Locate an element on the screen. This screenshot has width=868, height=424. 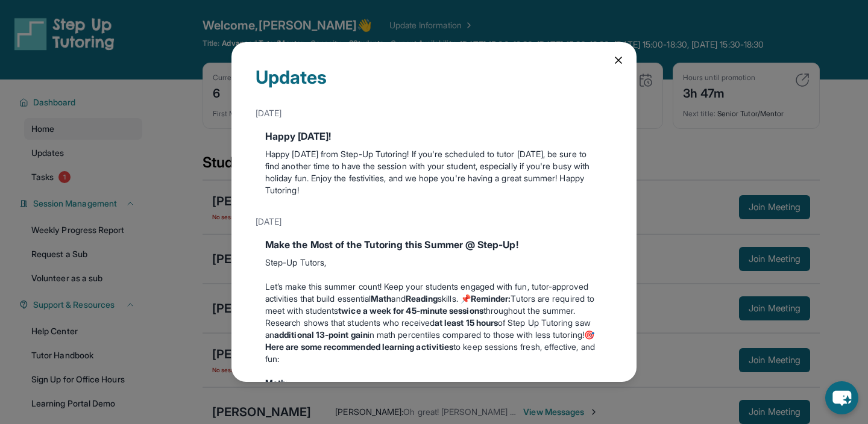
button: chat-button is located at coordinates (842, 397).